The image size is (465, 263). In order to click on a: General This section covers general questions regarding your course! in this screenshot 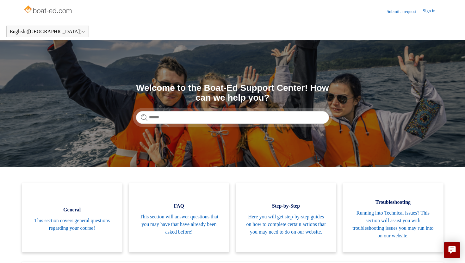, I will do `click(72, 217)`.